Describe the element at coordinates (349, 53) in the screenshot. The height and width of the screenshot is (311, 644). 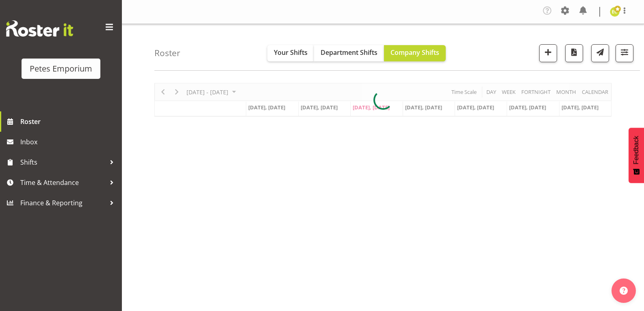
I see `button: Department Shifts` at that location.